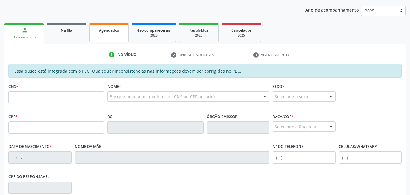 This screenshot has width=410, height=195. Describe the element at coordinates (278, 86) in the screenshot. I see `label: Sexo` at that location.